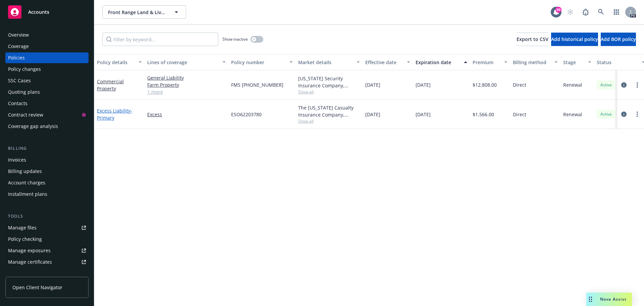 The image size is (644, 306). Describe the element at coordinates (25, 239) in the screenshot. I see `div: Policy checking` at that location.